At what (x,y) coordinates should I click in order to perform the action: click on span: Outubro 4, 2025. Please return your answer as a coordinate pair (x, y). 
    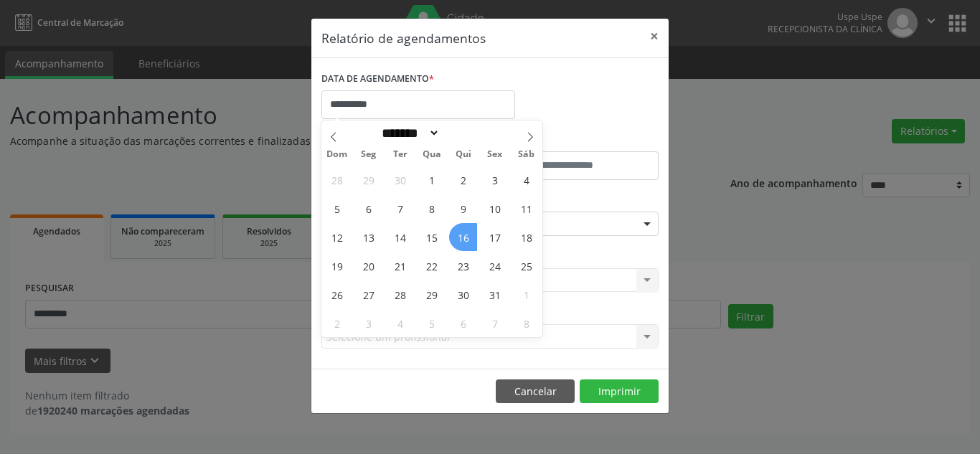
    Looking at the image, I should click on (526, 180).